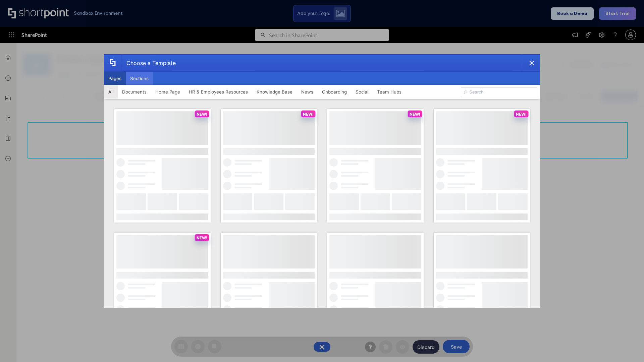 The width and height of the screenshot is (644, 362). I want to click on input: Search, so click(499, 92).